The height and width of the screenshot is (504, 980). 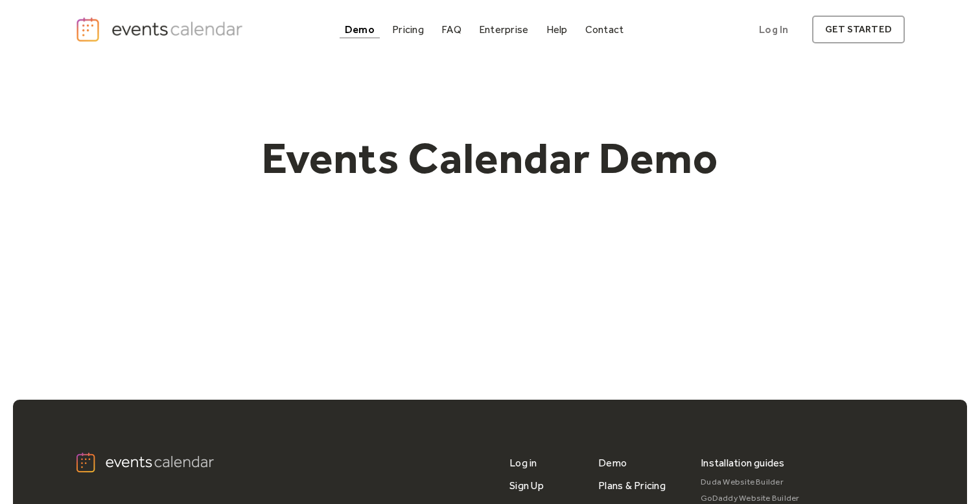 What do you see at coordinates (743, 463) in the screenshot?
I see `div: Installation guides` at bounding box center [743, 463].